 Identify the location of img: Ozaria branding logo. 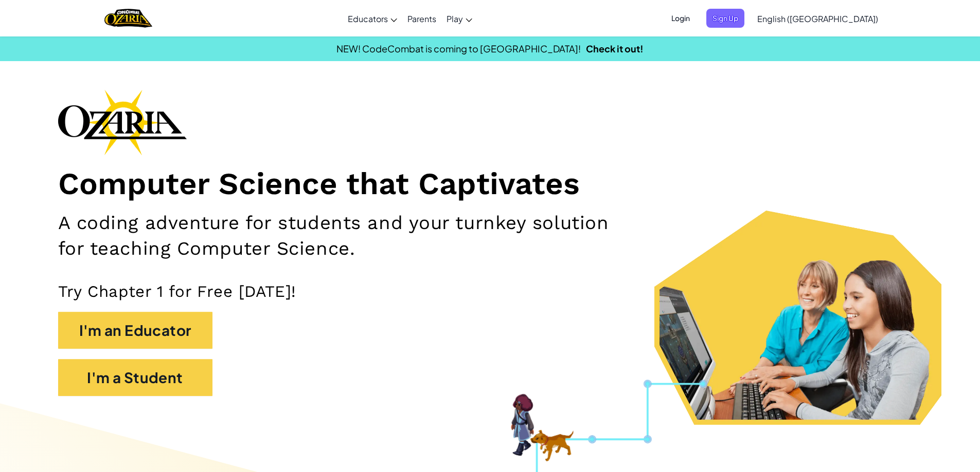
(122, 122).